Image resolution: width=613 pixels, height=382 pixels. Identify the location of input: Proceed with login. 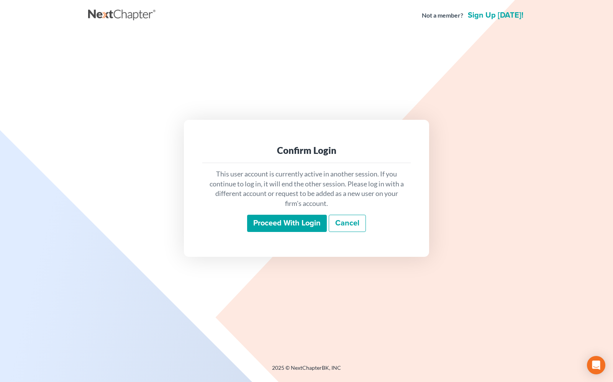
(287, 224).